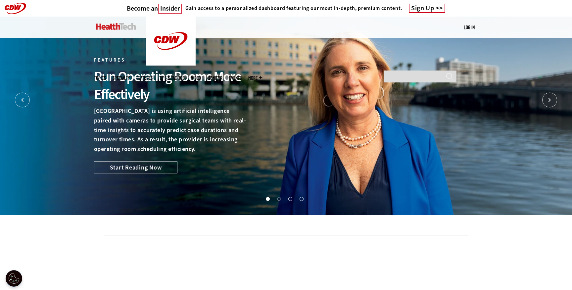 Image resolution: width=572 pixels, height=290 pixels. Describe the element at coordinates (196, 78) in the screenshot. I see `a: Video` at that location.